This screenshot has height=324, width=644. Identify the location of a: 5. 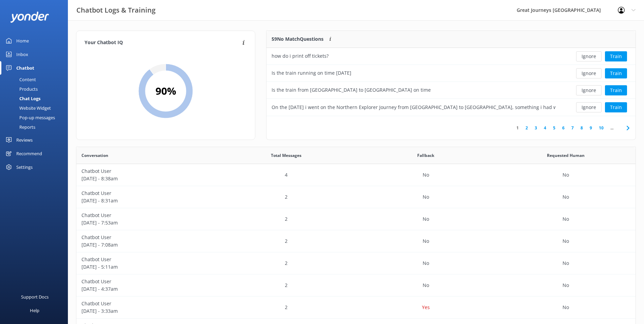
(554, 128).